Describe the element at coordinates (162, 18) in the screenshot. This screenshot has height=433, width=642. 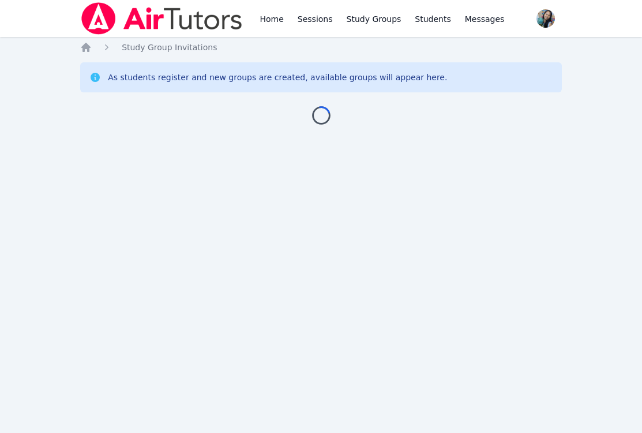
I see `img: Air Tutors` at that location.